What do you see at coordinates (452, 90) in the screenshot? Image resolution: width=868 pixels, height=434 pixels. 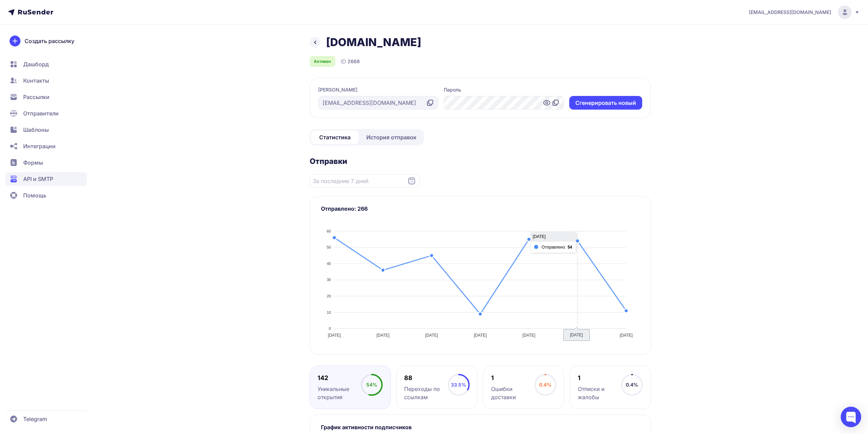 I see `label: Пароль` at bounding box center [452, 90].